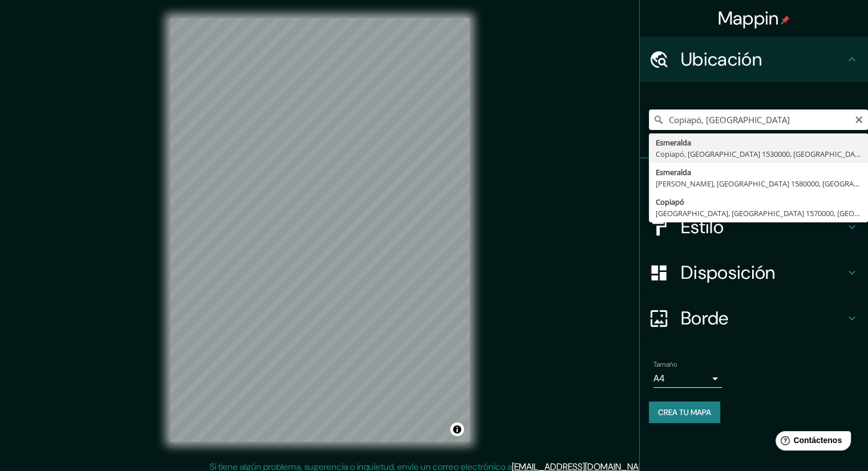 The width and height of the screenshot is (868, 471). Describe the element at coordinates (754, 182) in the screenshot. I see `div: Patas` at that location.